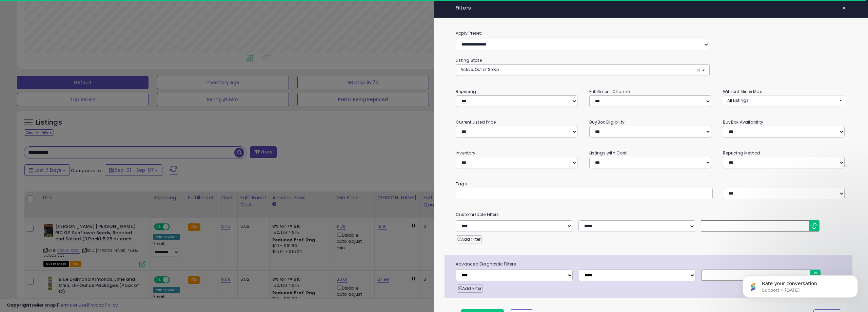 Image resolution: width=868 pixels, height=312 pixels. I want to click on small: Current Listed Price, so click(476, 122).